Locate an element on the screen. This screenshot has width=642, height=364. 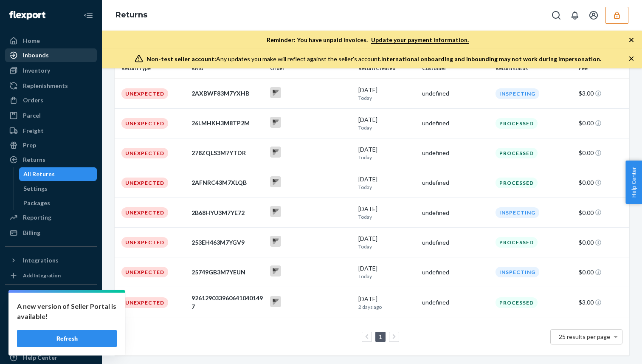
div: All Returns is located at coordinates (39, 174).